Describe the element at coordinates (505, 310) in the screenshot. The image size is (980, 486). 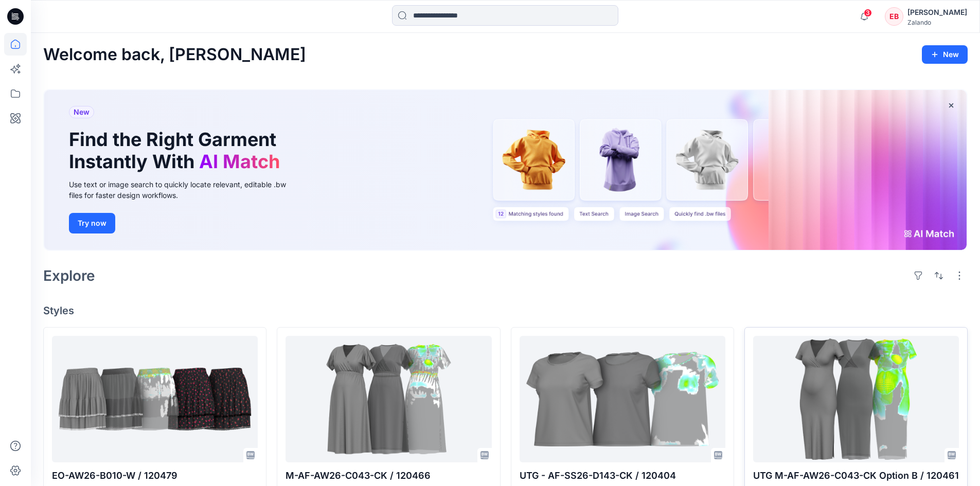
I see `h4: Styles` at that location.